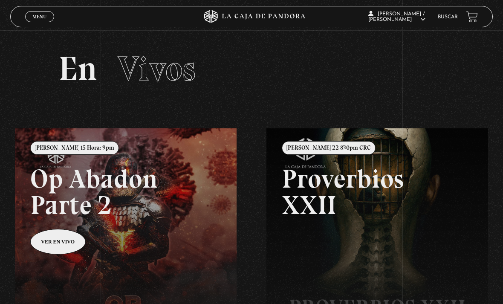  I want to click on h2: En, so click(251, 69).